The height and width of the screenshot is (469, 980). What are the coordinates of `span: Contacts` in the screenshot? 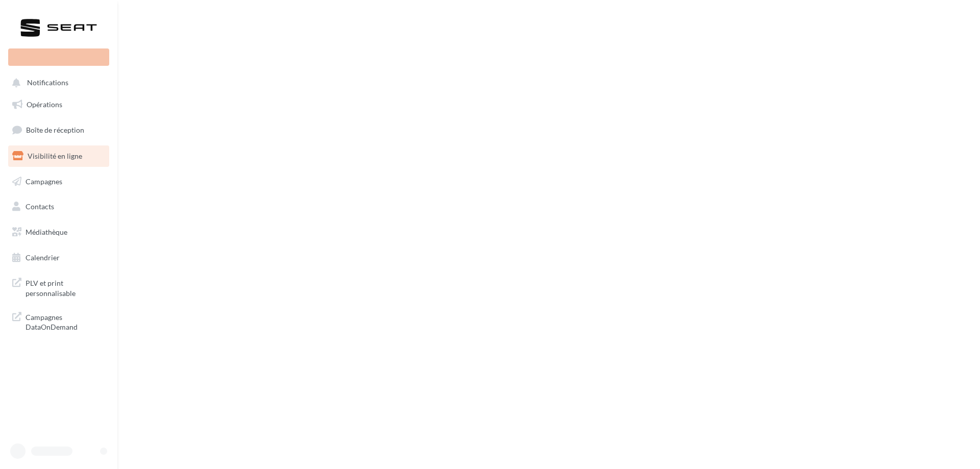 It's located at (39, 206).